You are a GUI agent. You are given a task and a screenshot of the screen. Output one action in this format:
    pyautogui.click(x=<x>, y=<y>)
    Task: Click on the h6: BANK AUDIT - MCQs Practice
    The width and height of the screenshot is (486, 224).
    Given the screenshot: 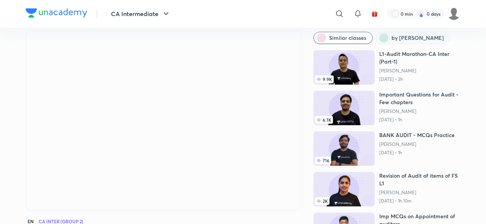 What is the action you would take?
    pyautogui.click(x=416, y=135)
    